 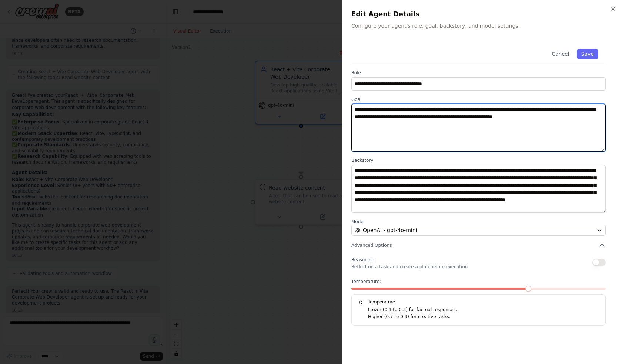 What do you see at coordinates (478, 222) in the screenshot?
I see `label: Model` at bounding box center [478, 222].